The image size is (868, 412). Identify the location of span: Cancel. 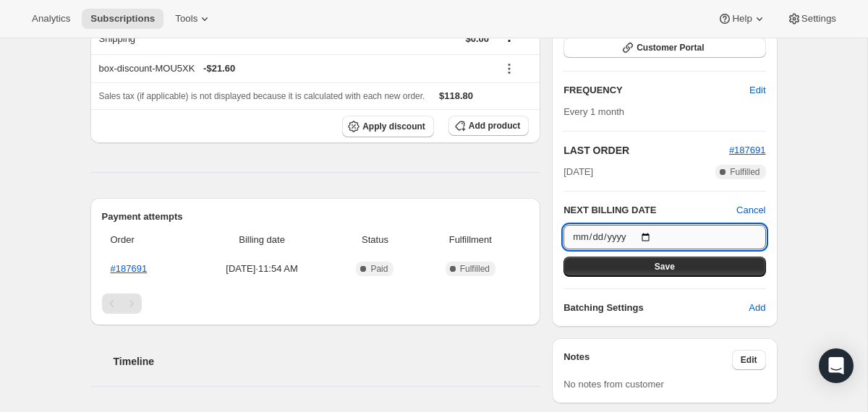
(751, 210).